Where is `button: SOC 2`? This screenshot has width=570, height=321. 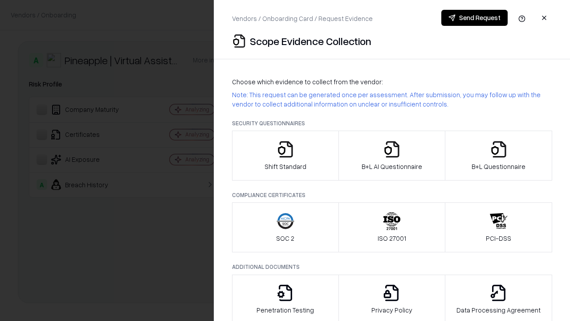 button: SOC 2 is located at coordinates (285, 227).